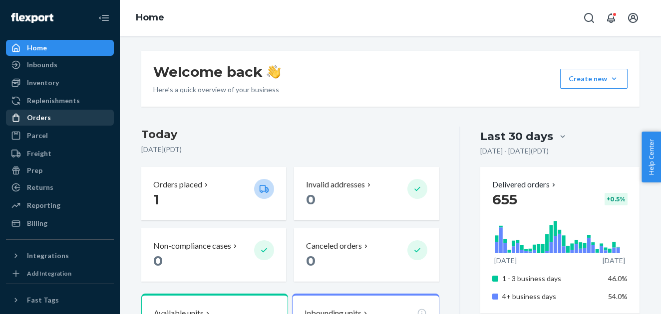  What do you see at coordinates (504, 200) in the screenshot?
I see `span: 655` at bounding box center [504, 200].